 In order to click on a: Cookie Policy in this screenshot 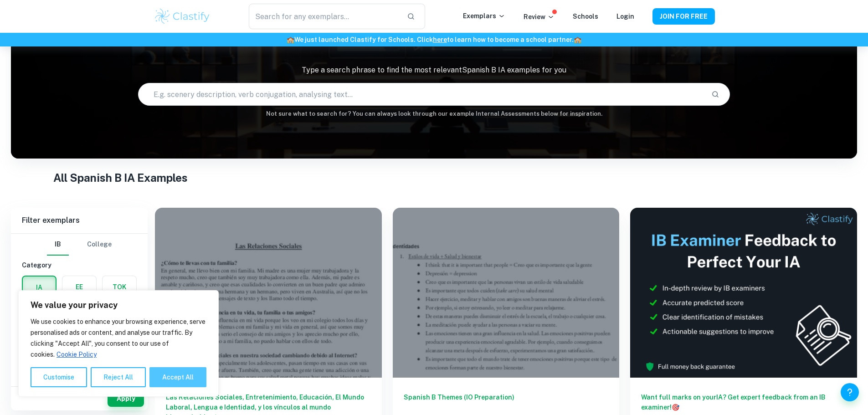, I will do `click(77, 355)`.